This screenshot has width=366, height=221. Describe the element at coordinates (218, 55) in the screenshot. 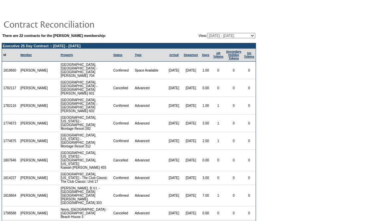

I see `a: ARTokens` at that location.